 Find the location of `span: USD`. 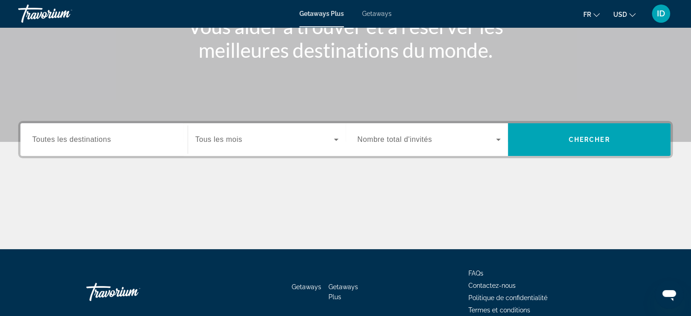

span: USD is located at coordinates (620, 15).